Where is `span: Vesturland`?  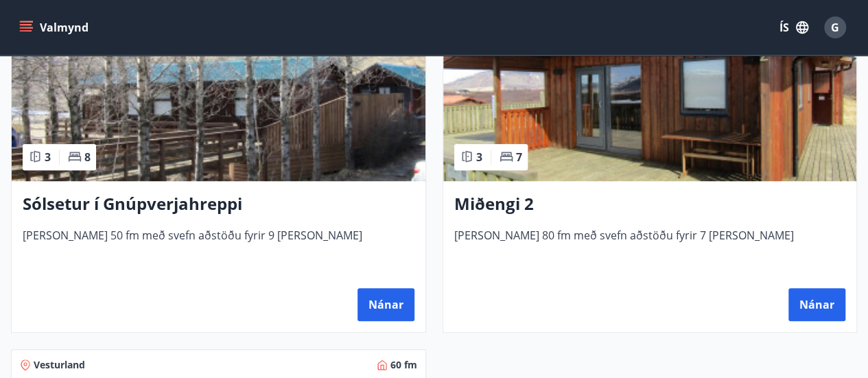 span: Vesturland is located at coordinates (59, 364).